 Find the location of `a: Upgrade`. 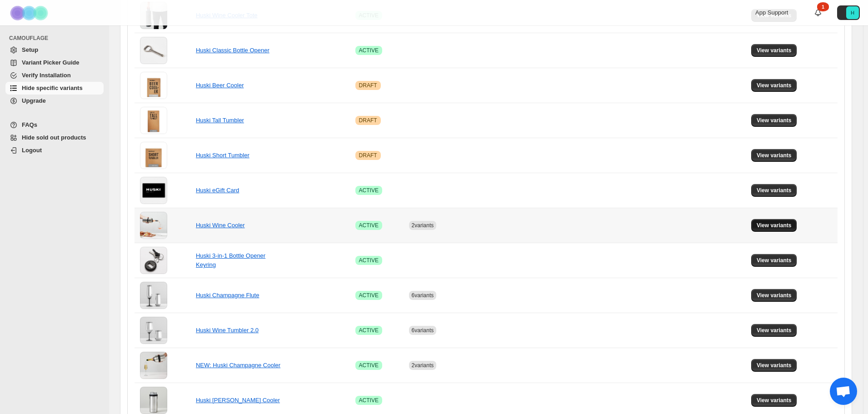

a: Upgrade is located at coordinates (54, 101).